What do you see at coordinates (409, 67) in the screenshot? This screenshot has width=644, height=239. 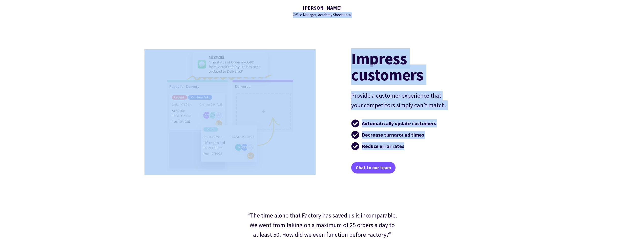 I see `h2: Impress customers` at bounding box center [409, 67].